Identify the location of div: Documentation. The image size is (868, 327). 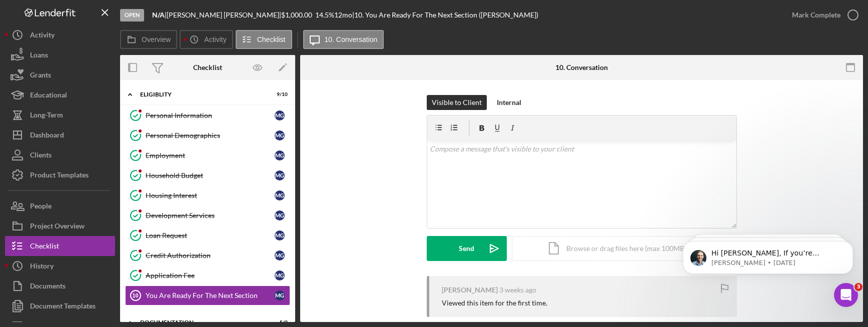
(201, 322).